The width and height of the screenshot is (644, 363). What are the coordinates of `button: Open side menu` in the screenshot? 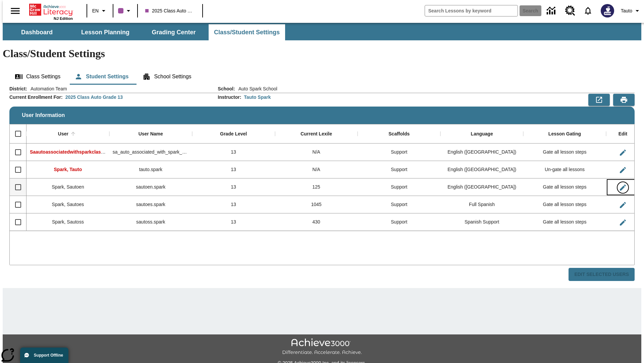 It's located at (15, 10).